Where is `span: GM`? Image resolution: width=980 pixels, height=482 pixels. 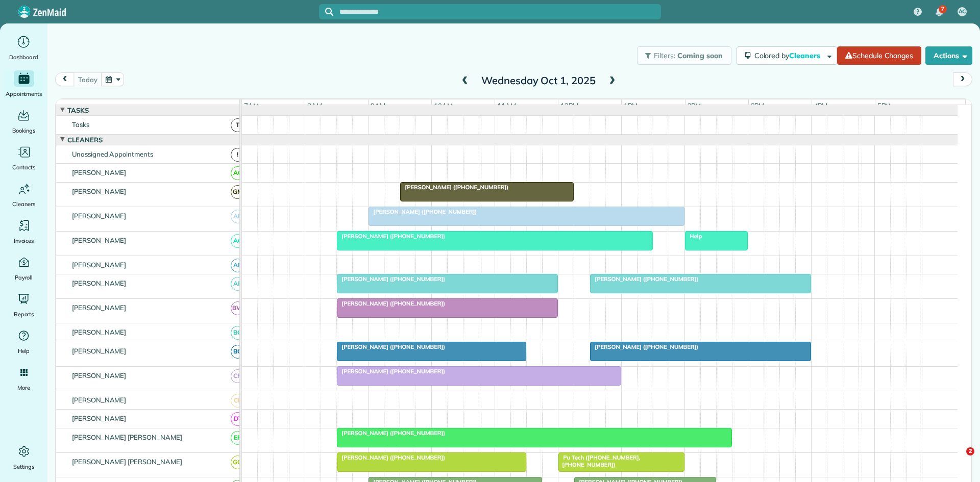
span: GM is located at coordinates (237, 192).